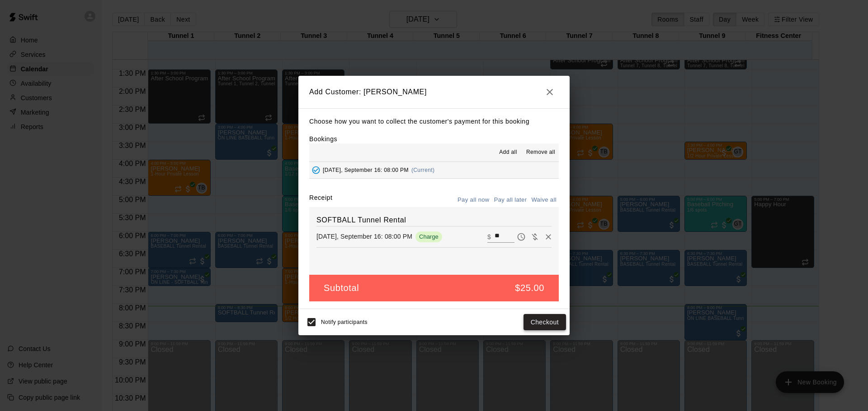 The image size is (868, 411). Describe the element at coordinates (423, 170) in the screenshot. I see `span: (Current)` at that location.